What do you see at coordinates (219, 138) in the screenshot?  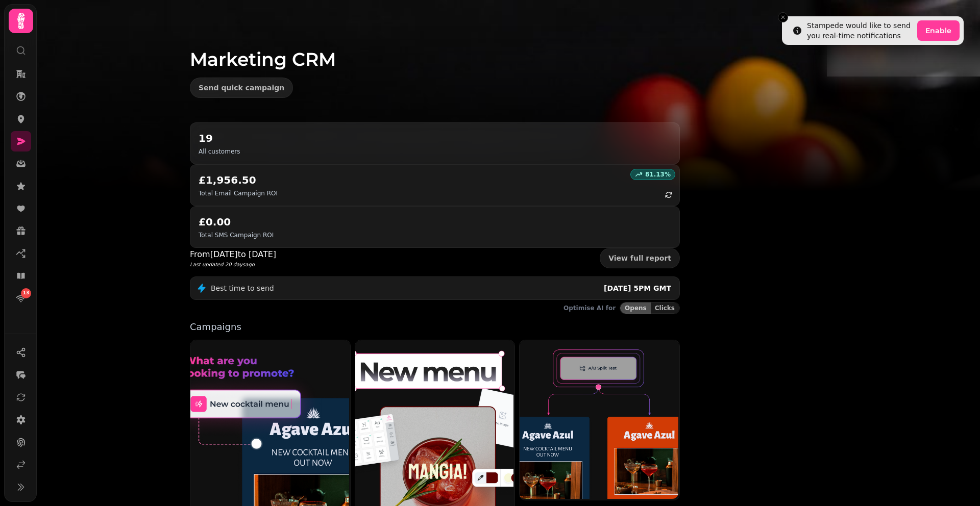 I see `h2: 19` at bounding box center [219, 138].